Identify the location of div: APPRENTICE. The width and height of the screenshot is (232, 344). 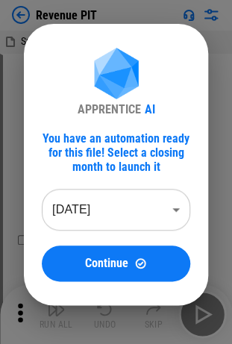
(109, 109).